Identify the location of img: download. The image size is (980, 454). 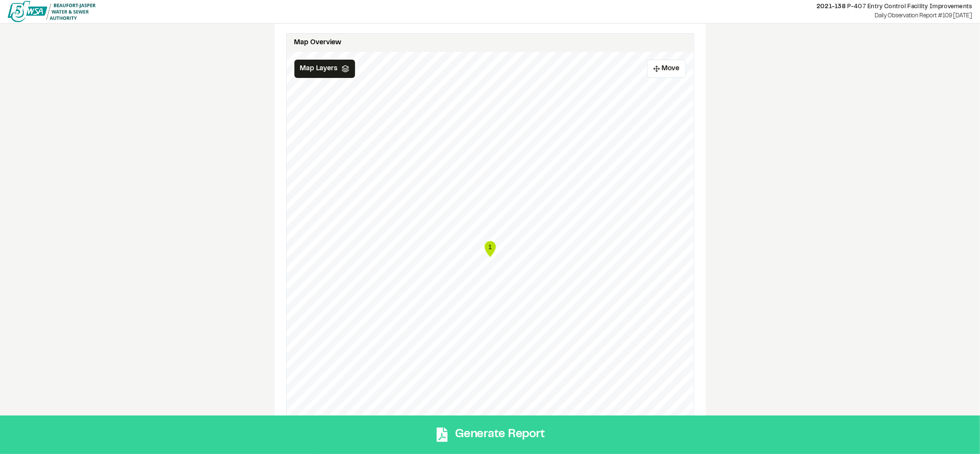
(51, 11).